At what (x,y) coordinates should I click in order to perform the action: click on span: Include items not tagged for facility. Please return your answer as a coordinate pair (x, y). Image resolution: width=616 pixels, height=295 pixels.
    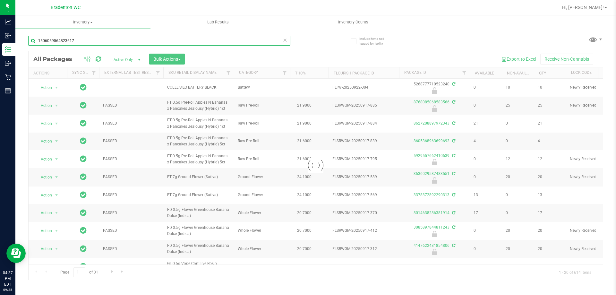
    Looking at the image, I should click on (376, 41).